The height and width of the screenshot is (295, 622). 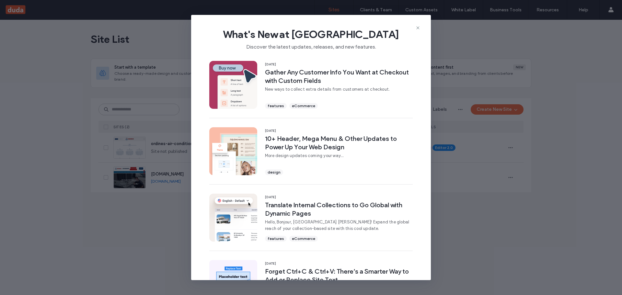 What do you see at coordinates (339, 209) in the screenshot?
I see `span: Translate Internal Collections to Go Global with Dynamic Pages` at bounding box center [339, 209].